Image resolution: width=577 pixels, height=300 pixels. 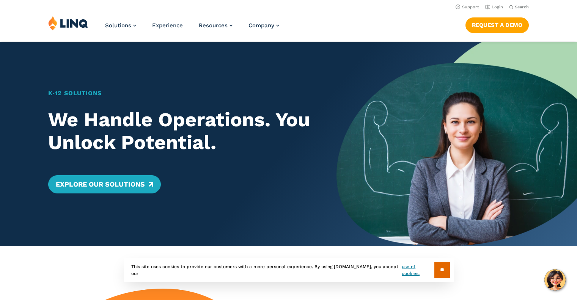 What do you see at coordinates (494, 7) in the screenshot?
I see `a: Login` at bounding box center [494, 7].